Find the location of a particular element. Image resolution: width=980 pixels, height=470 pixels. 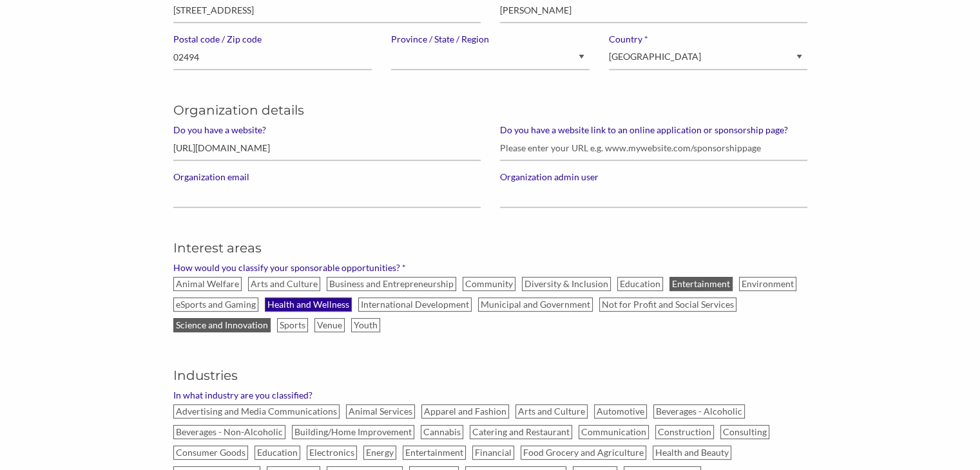

label: Beverages - Non-Alcoholic is located at coordinates (229, 432).